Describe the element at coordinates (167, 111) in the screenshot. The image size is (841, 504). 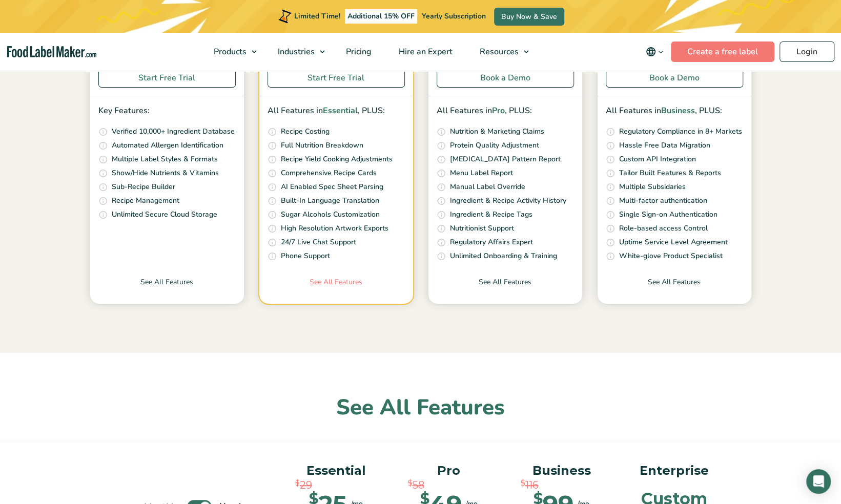
I see `p: Key Features:` at that location.